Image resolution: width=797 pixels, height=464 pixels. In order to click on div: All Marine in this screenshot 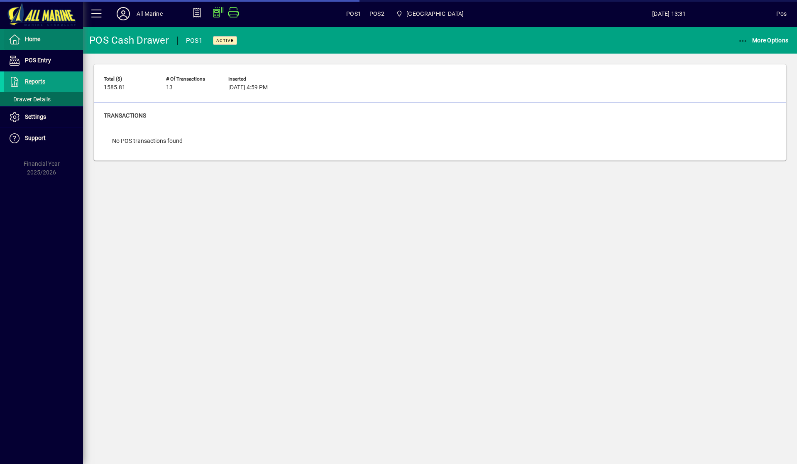, I will do `click(149, 14)`.